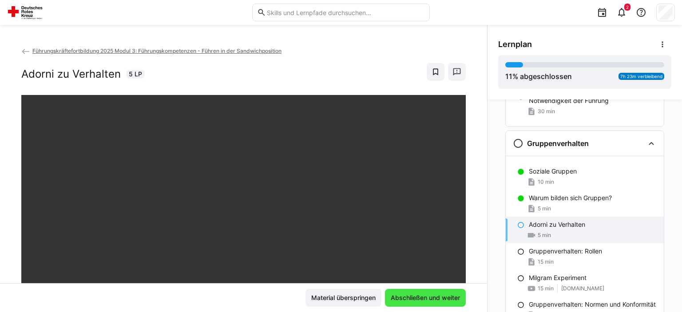  What do you see at coordinates (426, 298) in the screenshot?
I see `button: Abschließen und weiter` at bounding box center [426, 298].